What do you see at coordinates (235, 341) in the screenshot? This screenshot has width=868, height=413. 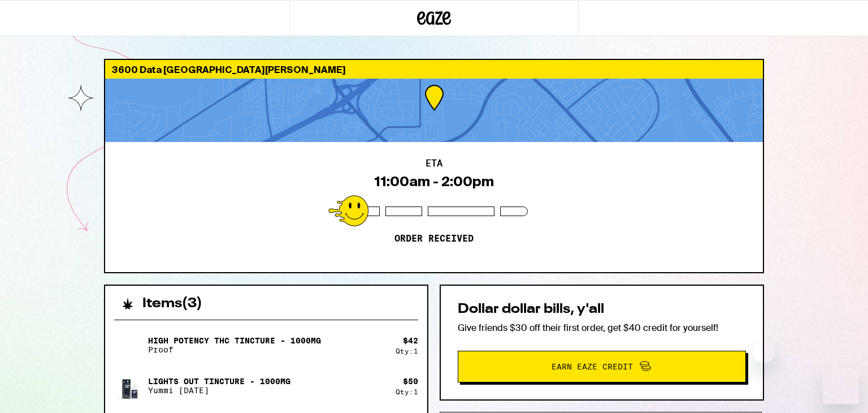 I see `p: High Potency THC Tincture - 1000mg` at bounding box center [235, 341].